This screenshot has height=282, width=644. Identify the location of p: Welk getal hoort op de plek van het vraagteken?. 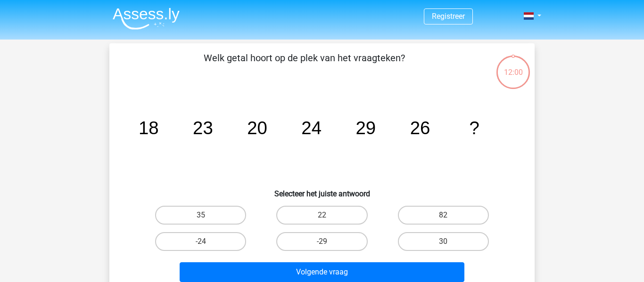
(304, 65).